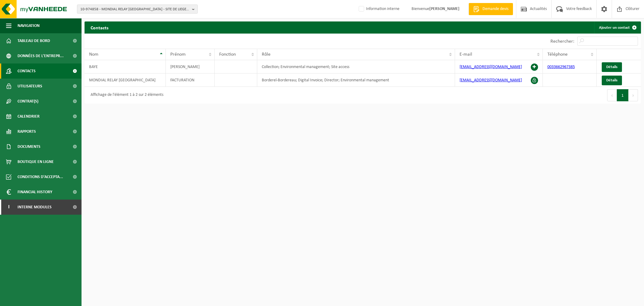 Image resolution: width=644 pixels, height=306 pixels. Describe the element at coordinates (99, 27) in the screenshot. I see `h2: Contacts` at that location.